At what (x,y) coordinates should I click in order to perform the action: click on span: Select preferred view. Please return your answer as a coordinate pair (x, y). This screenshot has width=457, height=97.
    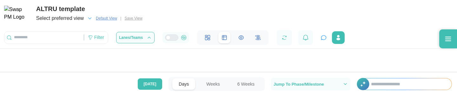
    Looking at the image, I should click on (60, 18).